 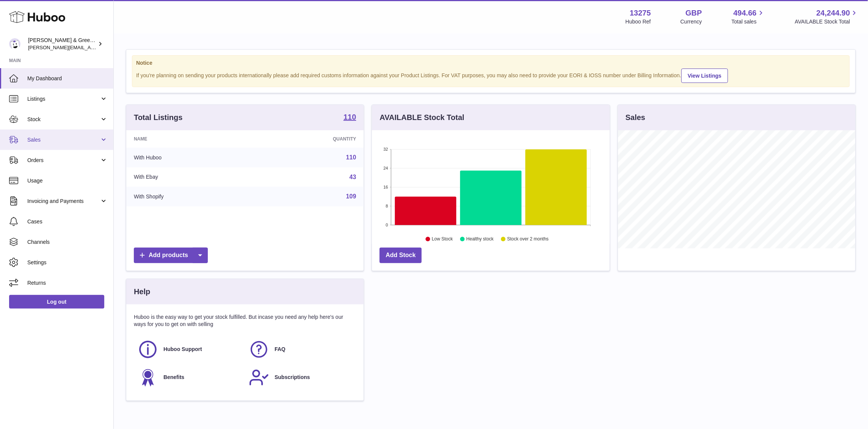 I want to click on strong: 13275, so click(x=640, y=13).